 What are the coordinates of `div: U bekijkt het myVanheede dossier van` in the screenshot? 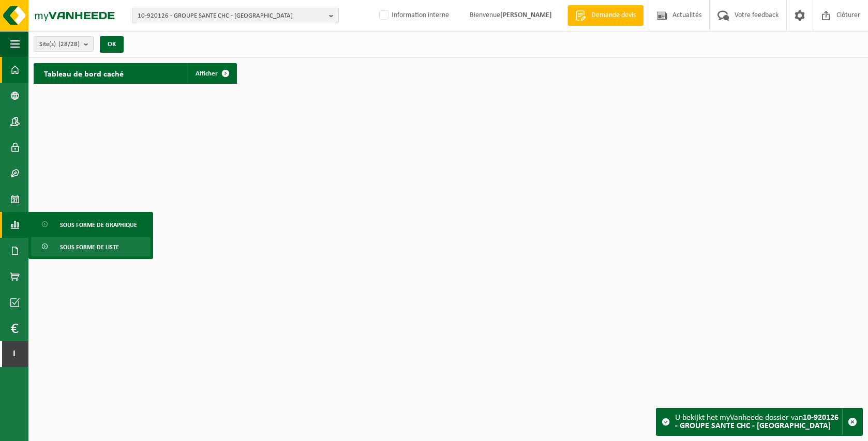 It's located at (758, 422).